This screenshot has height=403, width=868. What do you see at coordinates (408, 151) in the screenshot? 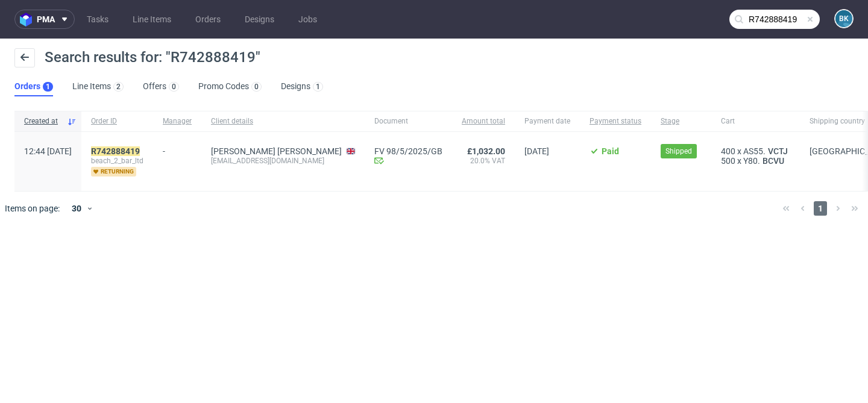
I see `a: FV 98/5/2025/GB` at bounding box center [408, 151].